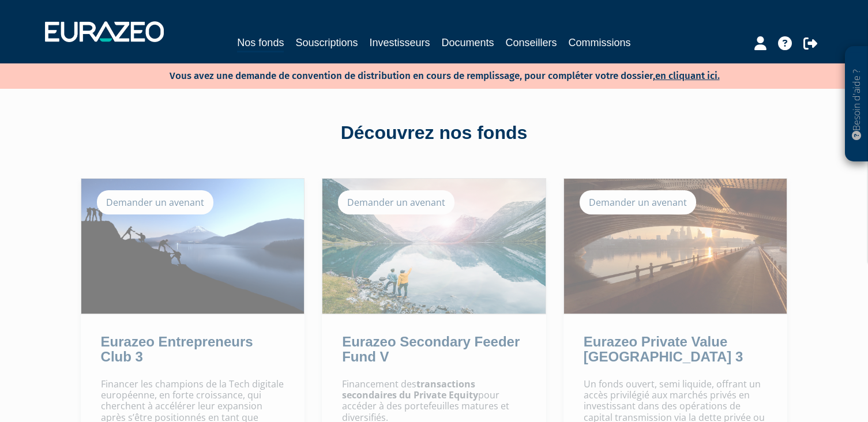 The image size is (868, 422). Describe the element at coordinates (675, 246) in the screenshot. I see `img: Eurazeo Private Value Europe 3` at that location.